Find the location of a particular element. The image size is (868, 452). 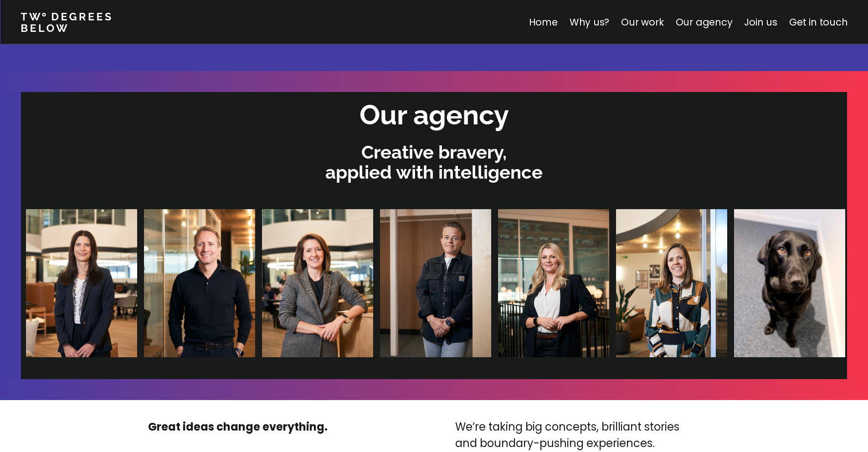

strong: Great ideas change everything. is located at coordinates (238, 427).